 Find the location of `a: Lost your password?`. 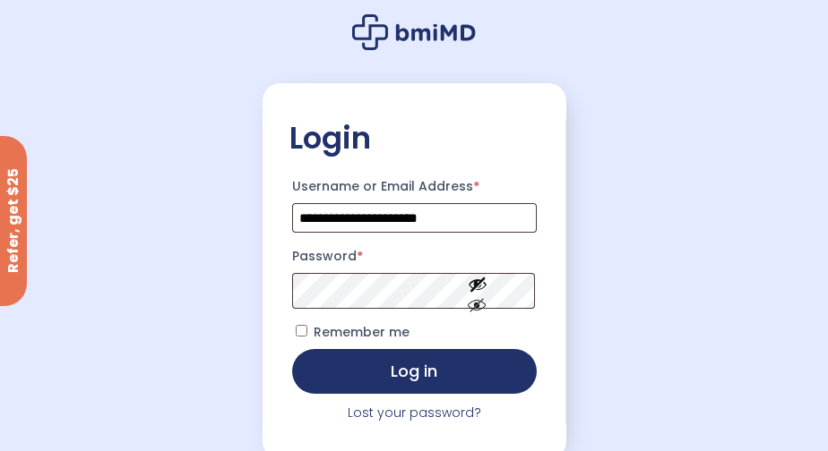

a: Lost your password? is located at coordinates (414, 413).